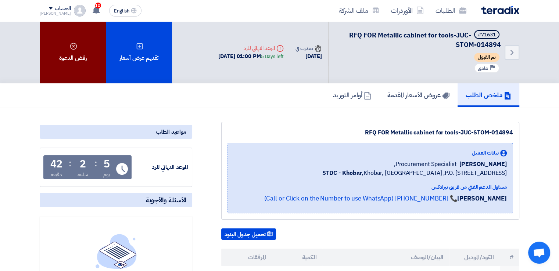  Describe the element at coordinates (385, 187) in the screenshot. I see `div: مسئول الدعم الفني من فريق تيرادكس` at that location.